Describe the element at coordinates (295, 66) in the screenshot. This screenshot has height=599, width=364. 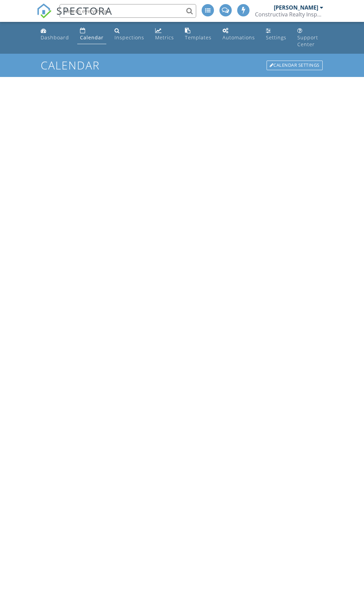
I see `a: Calendar Settings` at that location.